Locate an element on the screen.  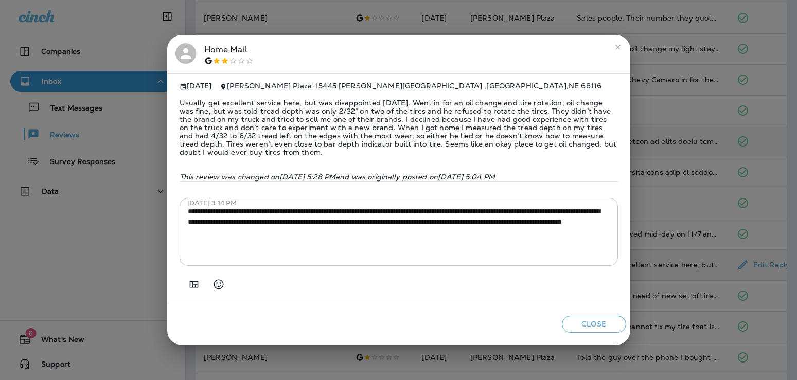
button: Add in a premade template is located at coordinates (194, 285).